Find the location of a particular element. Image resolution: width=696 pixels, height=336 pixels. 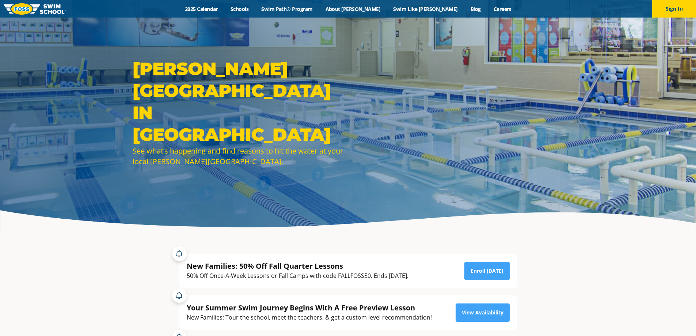

img: FOSS Swim School Logo is located at coordinates (35, 9).